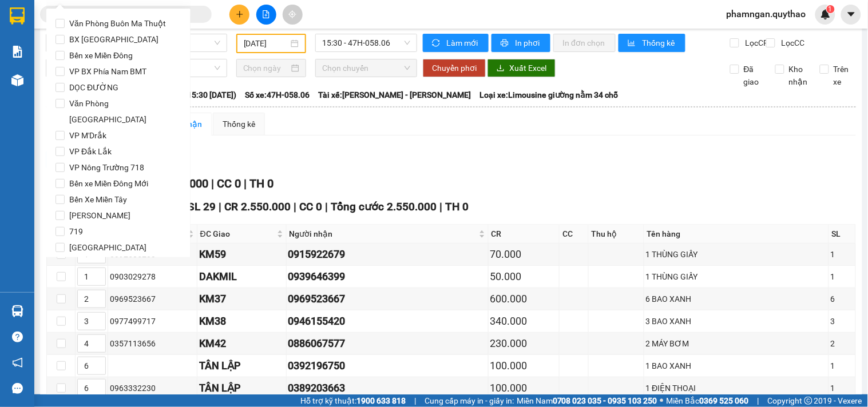 The image size is (868, 407). I want to click on span: Kho nhận, so click(798, 75).